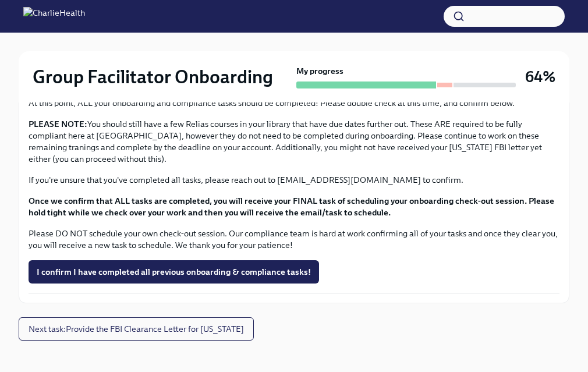 The image size is (588, 372). Describe the element at coordinates (291, 207) in the screenshot. I see `strong: Once we confirm that ALL tasks are completed, you will receive your FINAL task of scheduling your...` at that location.